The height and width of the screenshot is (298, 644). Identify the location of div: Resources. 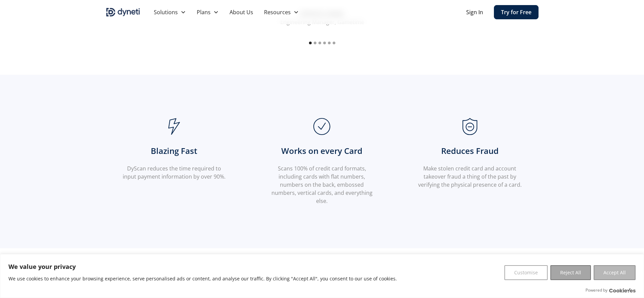
(277, 12).